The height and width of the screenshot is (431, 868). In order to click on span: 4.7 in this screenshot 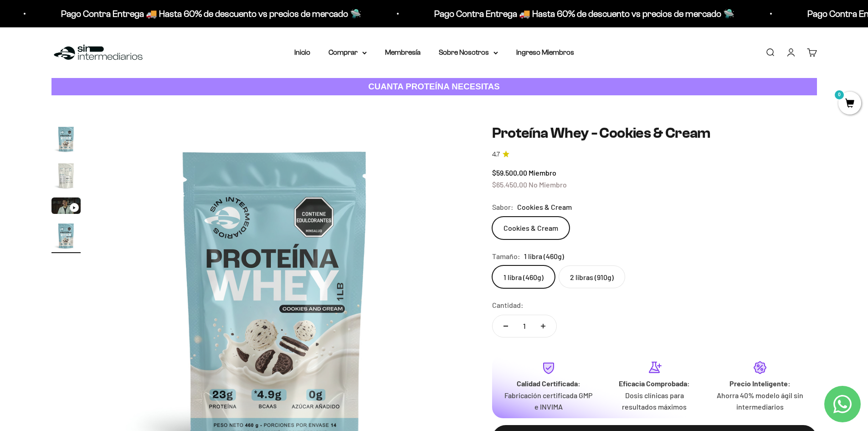, I will do `click(496, 155)`.